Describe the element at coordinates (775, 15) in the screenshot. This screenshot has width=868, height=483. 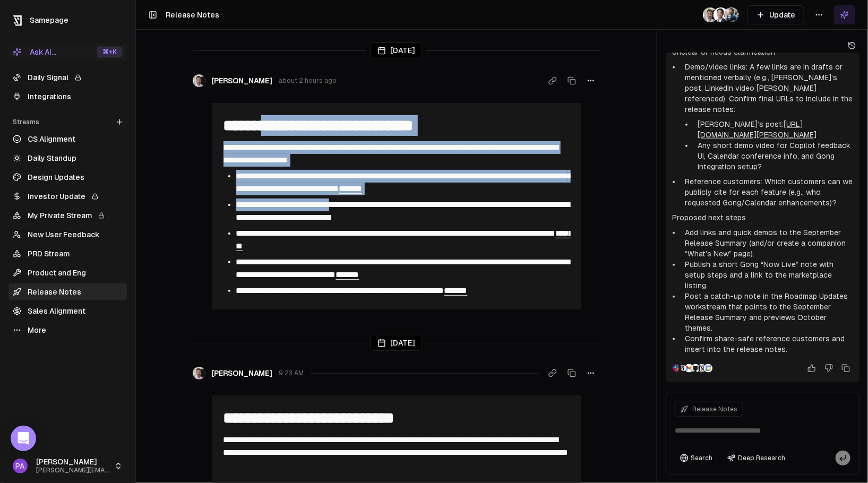
I see `button: Update` at that location.